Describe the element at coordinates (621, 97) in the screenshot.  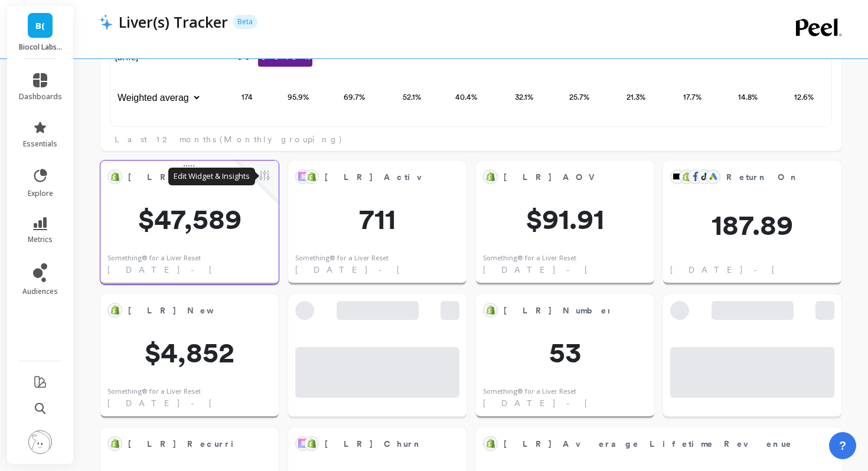
I see `p: 21.3%` at that location.